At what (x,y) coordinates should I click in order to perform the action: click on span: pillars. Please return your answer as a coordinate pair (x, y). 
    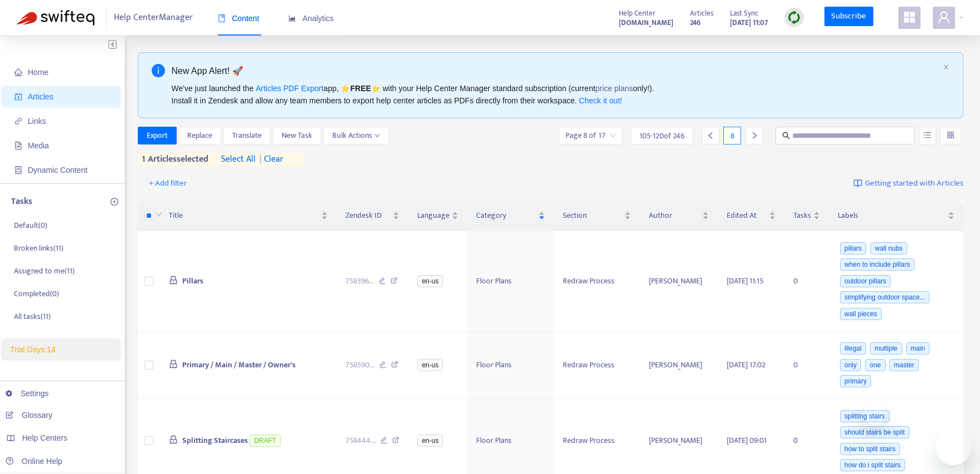
    Looking at the image, I should click on (853, 249).